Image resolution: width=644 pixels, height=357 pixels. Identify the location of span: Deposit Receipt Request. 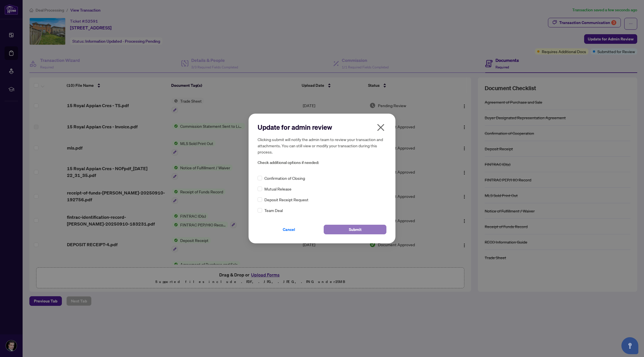
(286, 199).